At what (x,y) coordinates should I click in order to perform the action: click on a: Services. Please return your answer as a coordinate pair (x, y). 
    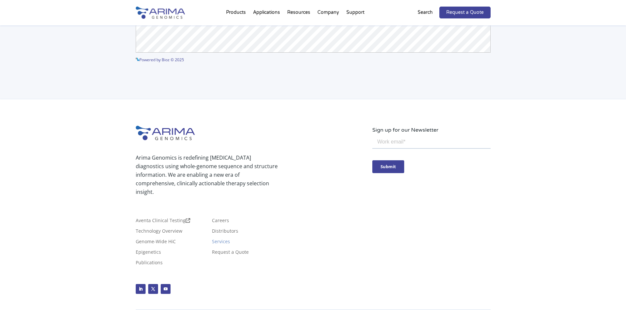
    Looking at the image, I should click on (221, 243).